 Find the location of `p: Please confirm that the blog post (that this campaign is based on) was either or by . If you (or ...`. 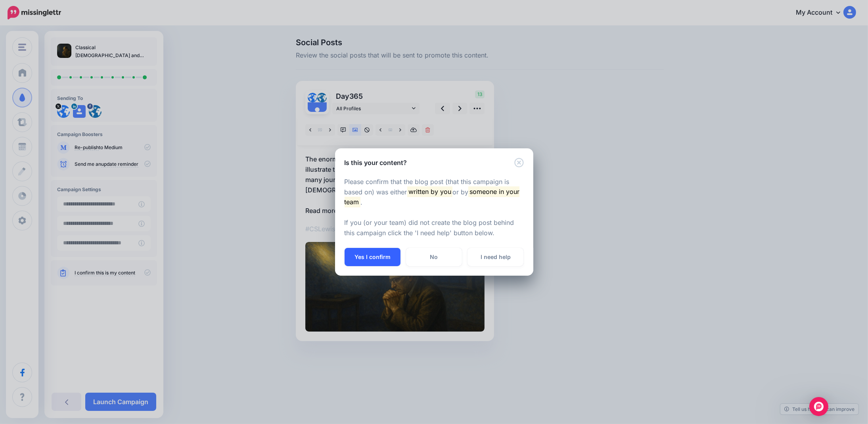

p: Please confirm that the blog post (that this campaign is based on) was either or by . If you (or ... is located at coordinates (434, 208).